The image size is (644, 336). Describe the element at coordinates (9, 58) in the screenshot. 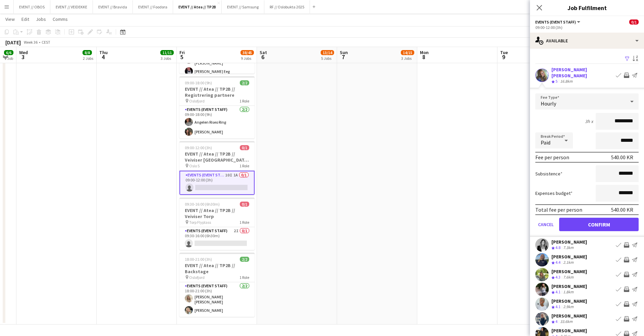

I see `div: 1 Job` at that location.